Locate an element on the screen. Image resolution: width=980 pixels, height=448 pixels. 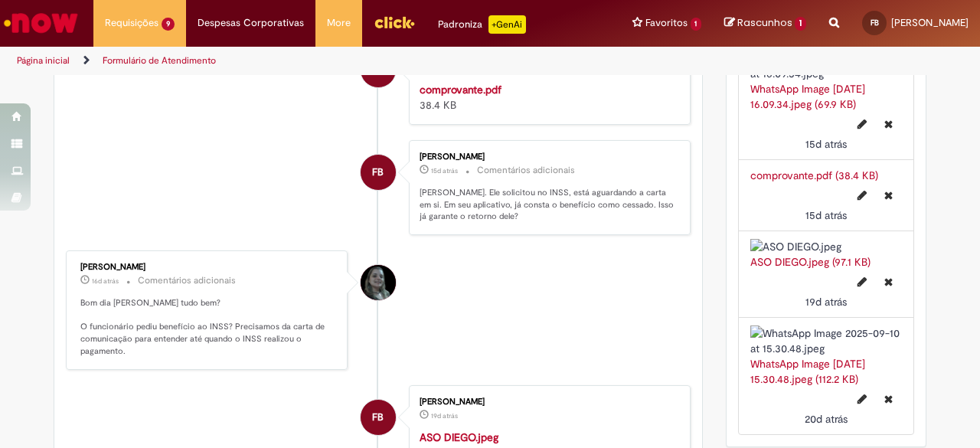
p: +GenAi is located at coordinates (507, 24).